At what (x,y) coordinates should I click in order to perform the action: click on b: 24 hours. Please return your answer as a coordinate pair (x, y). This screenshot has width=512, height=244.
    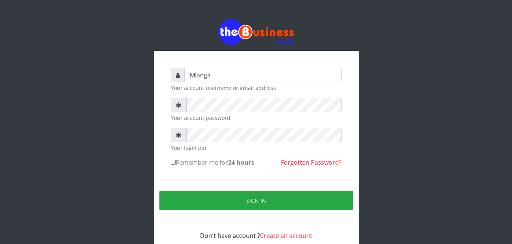
    Looking at the image, I should click on (241, 163).